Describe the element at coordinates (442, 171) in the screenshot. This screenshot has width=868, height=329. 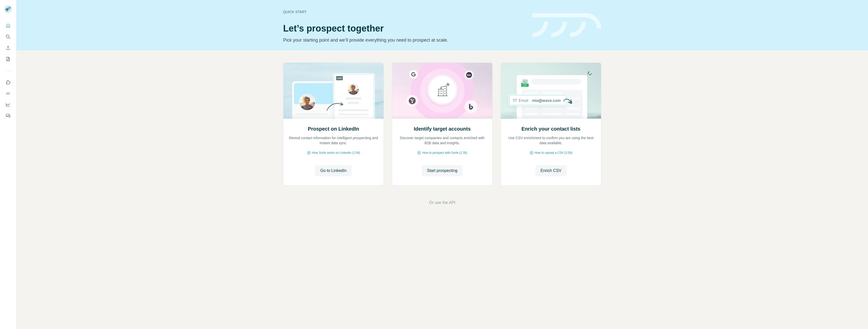
I see `button: Start prospecting` at that location.